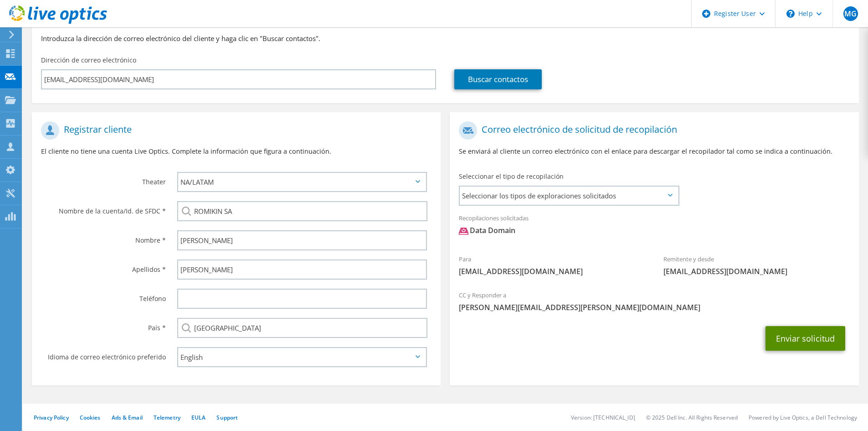 The width and height of the screenshot is (868, 431). What do you see at coordinates (88, 60) in the screenshot?
I see `label: Dirección de correo electrónico` at bounding box center [88, 60].